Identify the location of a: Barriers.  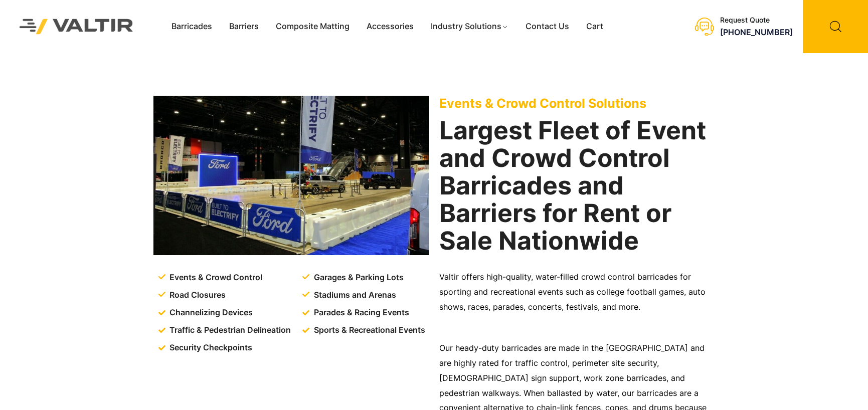
(244, 26).